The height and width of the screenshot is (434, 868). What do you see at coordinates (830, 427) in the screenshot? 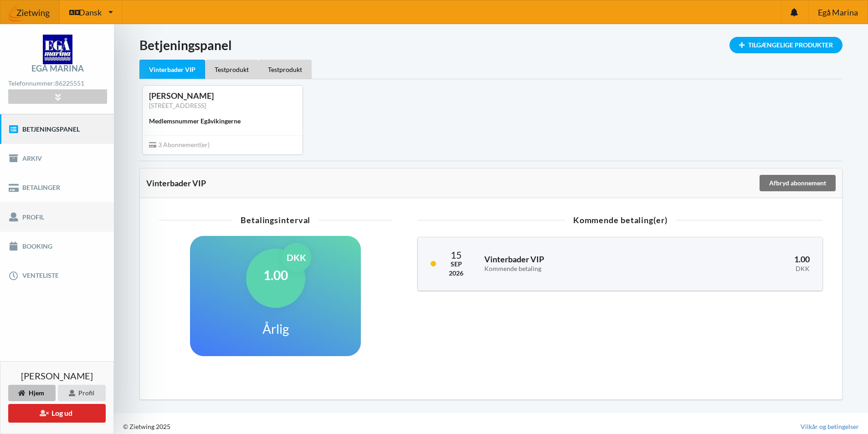
I see `a: Vilkår og betingelser` at bounding box center [830, 427].